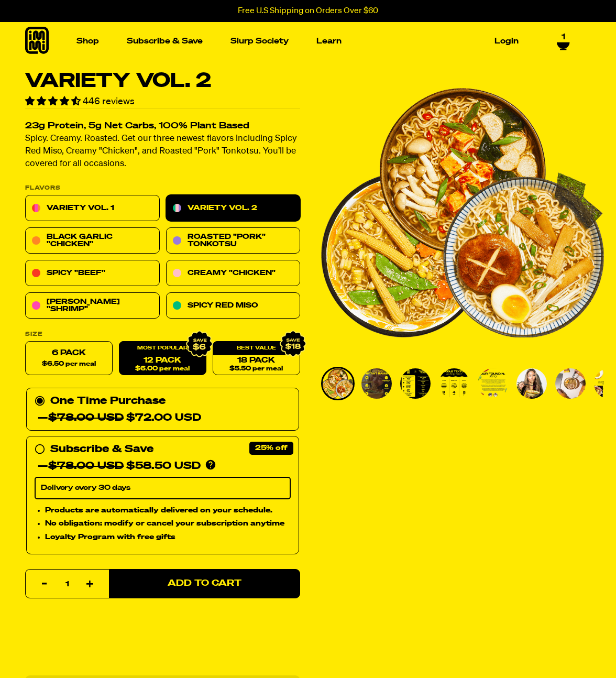 This screenshot has width=616, height=678. Describe the element at coordinates (92, 208) in the screenshot. I see `a: Variety Vol. 1` at that location.